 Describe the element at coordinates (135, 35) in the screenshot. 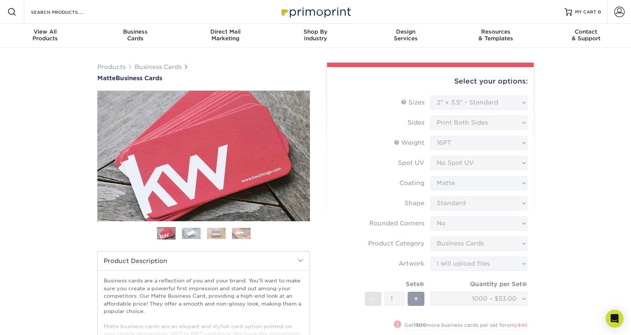

I see `div: Cards` at that location.